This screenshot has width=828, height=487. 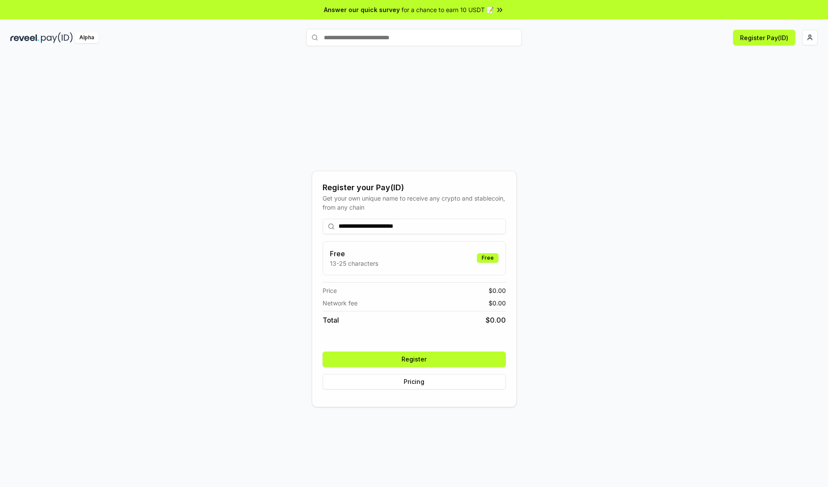 I want to click on span: Total, so click(x=331, y=320).